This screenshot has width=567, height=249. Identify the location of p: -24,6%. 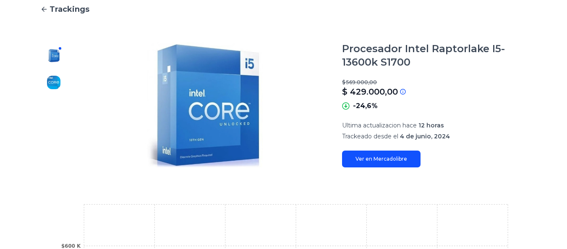
(365, 106).